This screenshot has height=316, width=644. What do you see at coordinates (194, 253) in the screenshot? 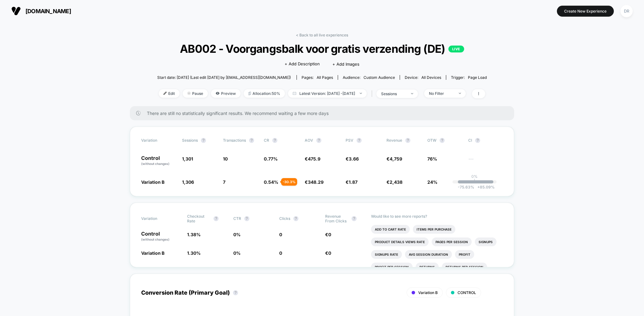
I see `span: 1.30 %` at bounding box center [194, 253].